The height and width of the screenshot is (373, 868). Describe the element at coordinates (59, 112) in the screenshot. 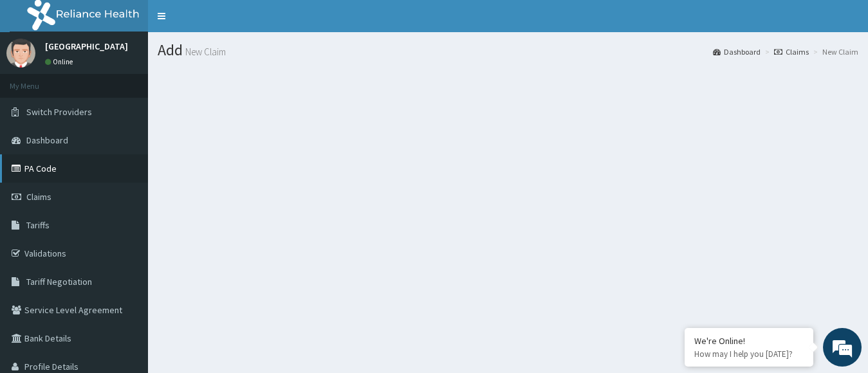

I see `span: Switch Providers` at that location.